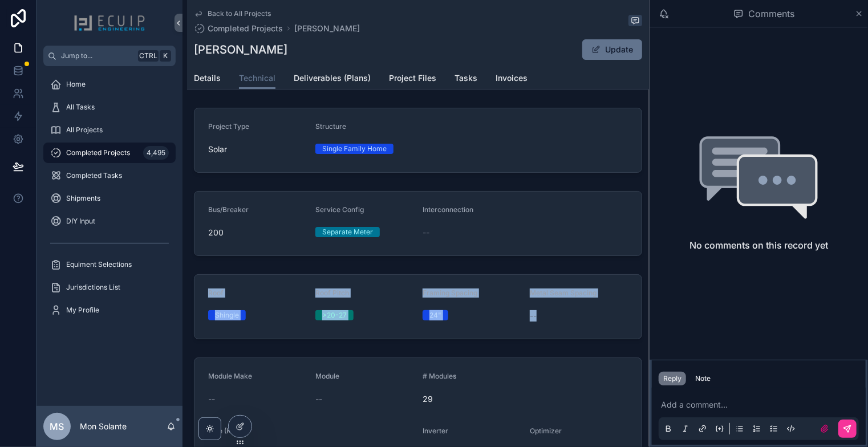 This screenshot has height=447, width=868. I want to click on span: Bus/Breaker, so click(228, 209).